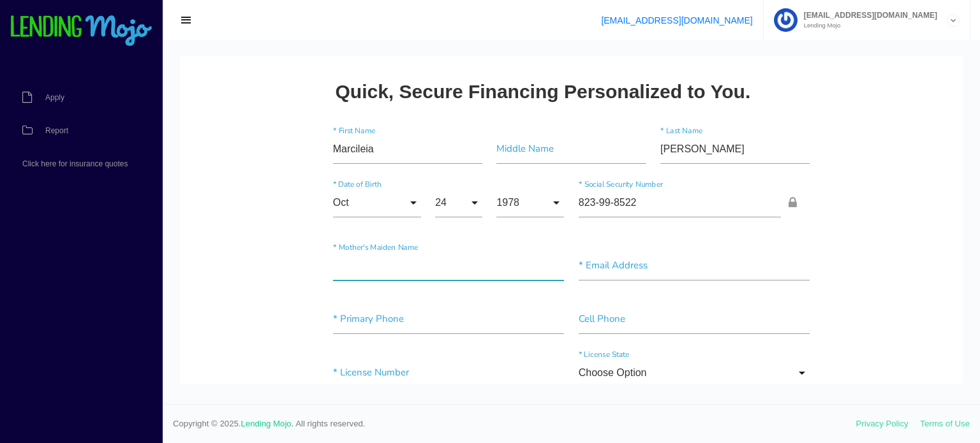 The width and height of the screenshot is (980, 443). What do you see at coordinates (75, 164) in the screenshot?
I see `span: Click here for insurance quotes` at bounding box center [75, 164].